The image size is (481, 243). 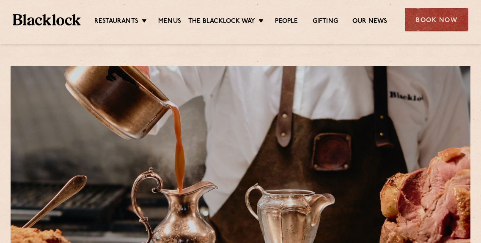 What do you see at coordinates (47, 19) in the screenshot?
I see `img: BL_Textured_Logo-footer-cropped.svg` at bounding box center [47, 19].